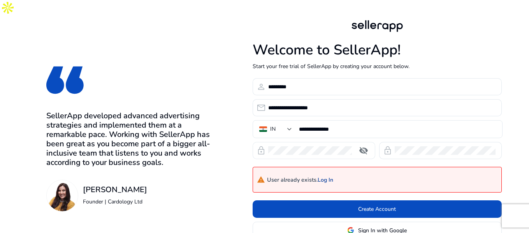  What do you see at coordinates (377, 50) in the screenshot?
I see `h1: Welcome to SellerApp!` at bounding box center [377, 50].